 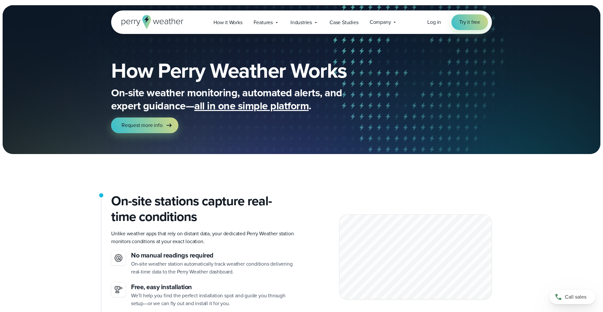 I want to click on a: Try it free, so click(x=470, y=22).